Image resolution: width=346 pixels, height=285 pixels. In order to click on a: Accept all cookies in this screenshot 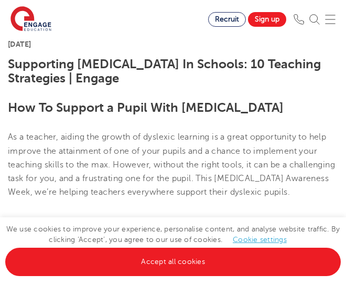, I will do `click(173, 262)`.